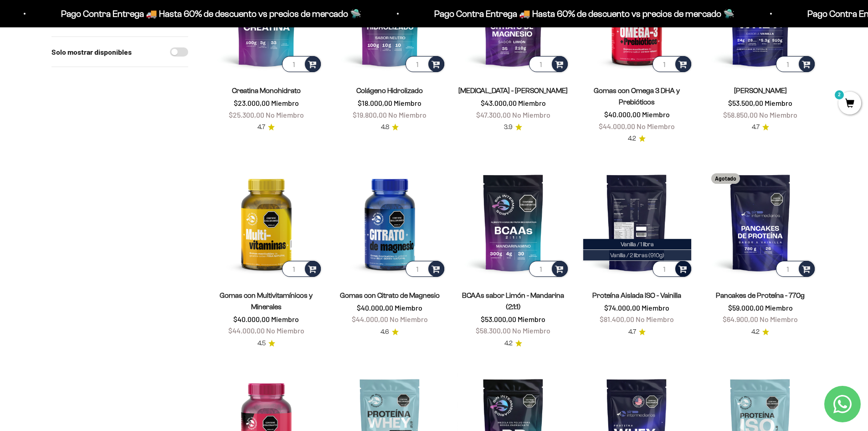 The image size is (868, 431). Describe the element at coordinates (389, 90) in the screenshot. I see `a: Colágeno Hidrolizado` at that location.